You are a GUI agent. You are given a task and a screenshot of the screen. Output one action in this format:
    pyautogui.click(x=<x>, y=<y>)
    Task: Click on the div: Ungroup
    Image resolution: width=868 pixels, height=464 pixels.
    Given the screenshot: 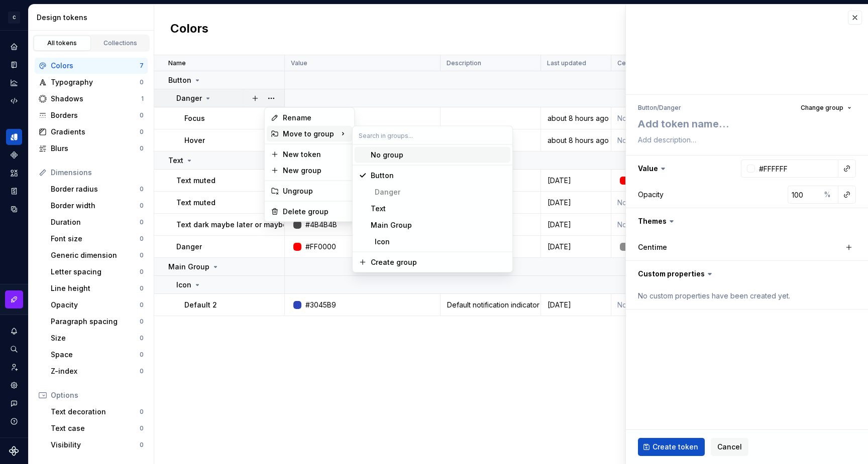 What is the action you would take?
    pyautogui.click(x=315, y=191)
    